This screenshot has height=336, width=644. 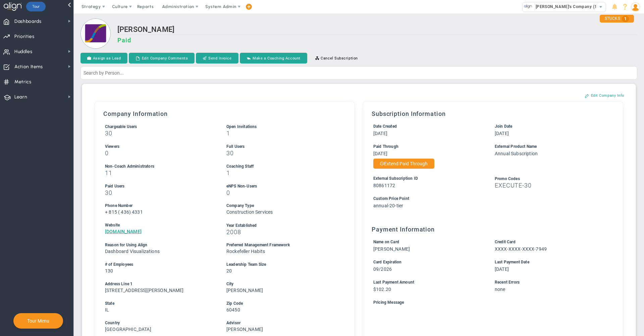 What do you see at coordinates (337, 58) in the screenshot?
I see `button: Cancel Subscription` at bounding box center [337, 58].